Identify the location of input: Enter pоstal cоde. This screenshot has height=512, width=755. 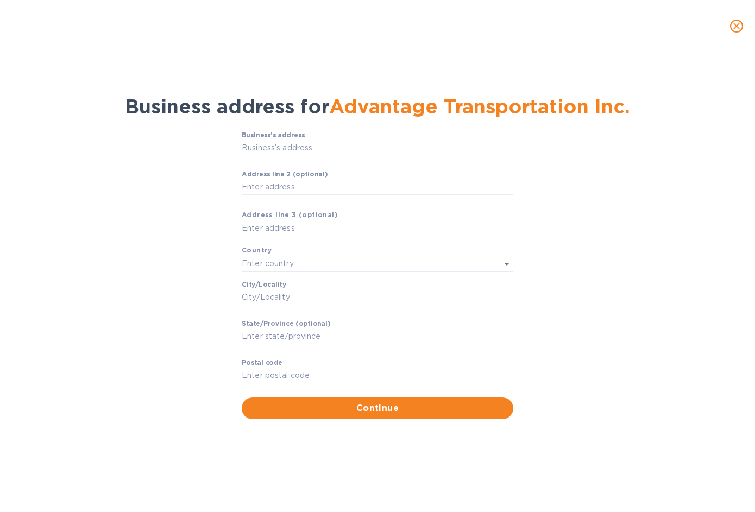
(378, 376).